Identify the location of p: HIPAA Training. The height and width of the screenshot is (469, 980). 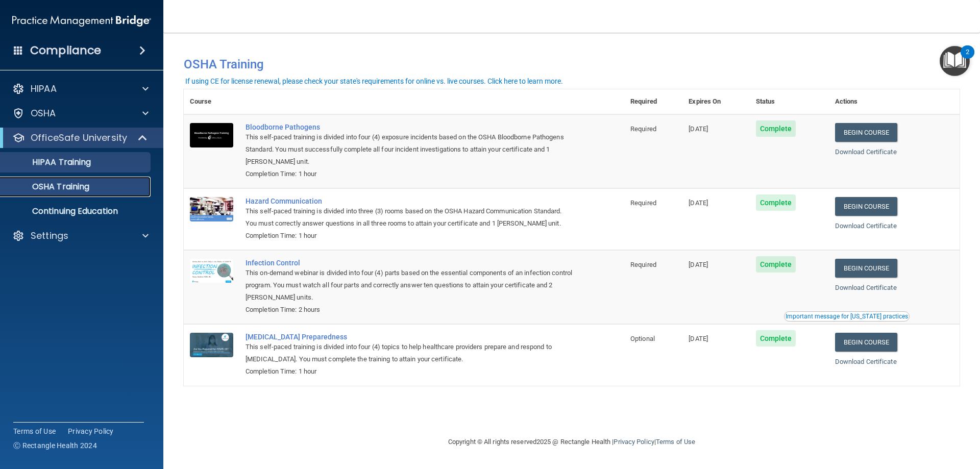
(48, 163).